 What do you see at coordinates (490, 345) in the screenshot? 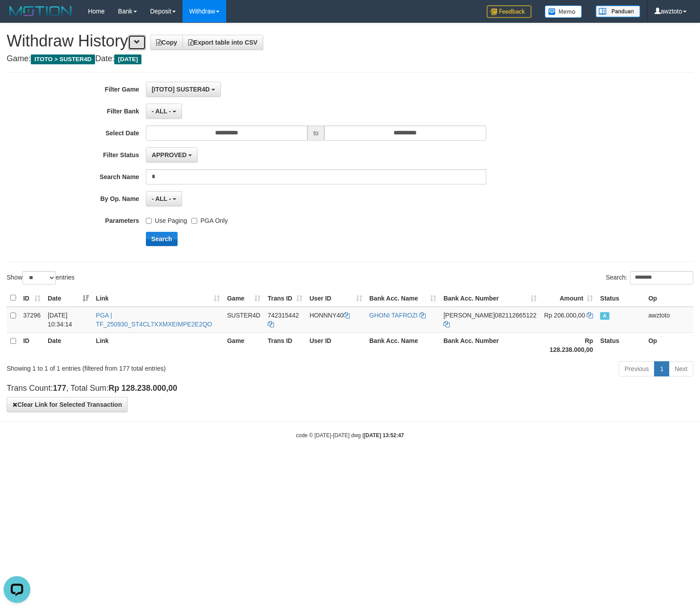
I see `th: Bank Acc. Number` at bounding box center [490, 345].